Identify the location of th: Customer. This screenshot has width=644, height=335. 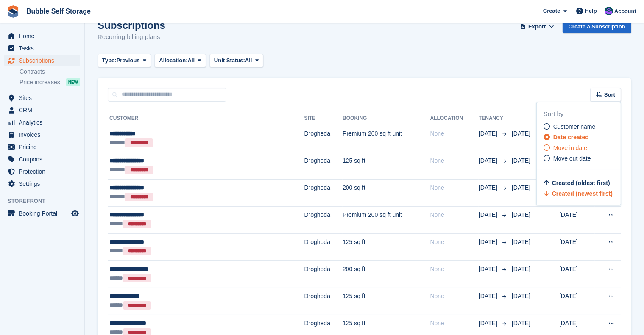
(206, 119).